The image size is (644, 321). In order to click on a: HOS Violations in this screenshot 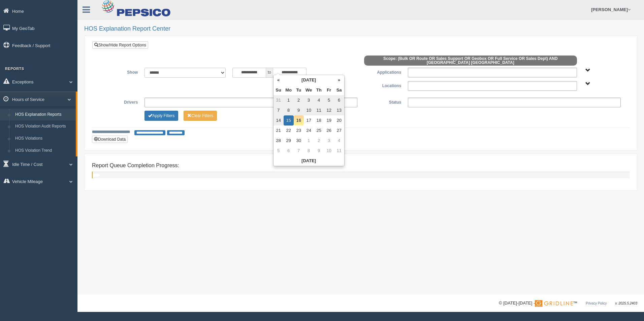, I will do `click(44, 139)`.